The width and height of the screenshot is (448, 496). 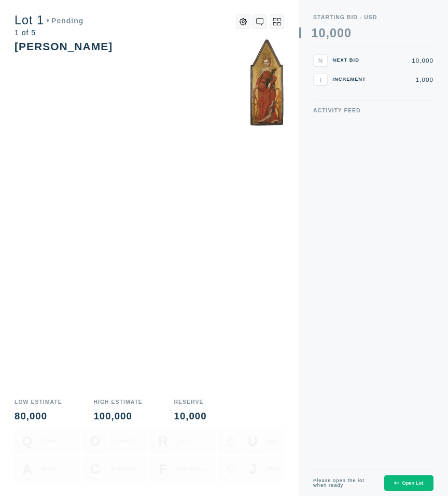 What do you see at coordinates (66, 21) in the screenshot?
I see `div: Pending` at bounding box center [66, 21].